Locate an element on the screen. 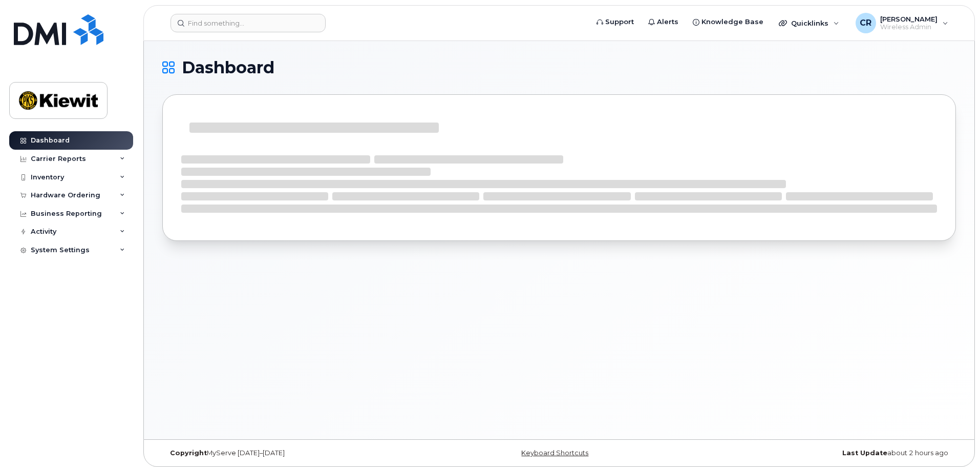 This screenshot has height=467, width=980. span: Dashboard is located at coordinates (228, 68).